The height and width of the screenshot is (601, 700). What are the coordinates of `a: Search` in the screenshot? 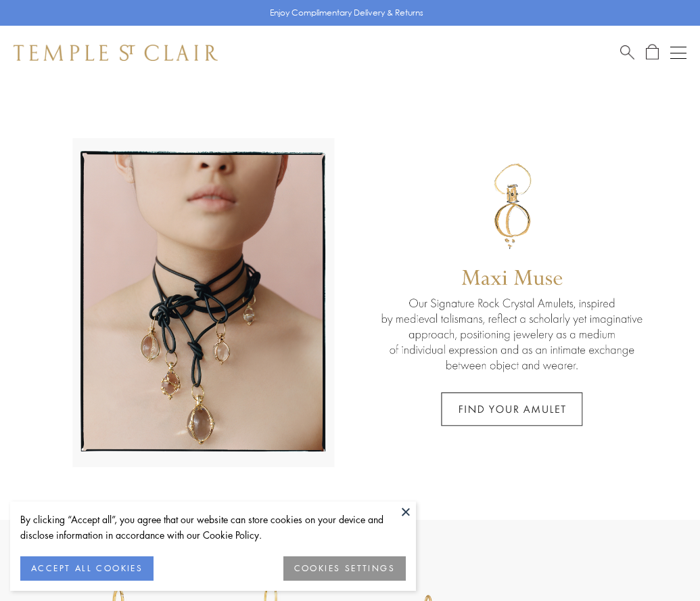 It's located at (627, 52).